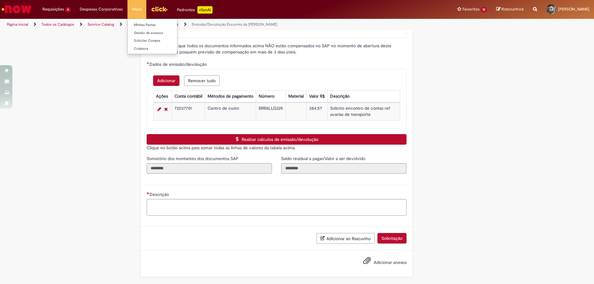 The width and height of the screenshot is (594, 284). Describe the element at coordinates (162, 25) in the screenshot. I see `a: Minhas Pastas` at that location.